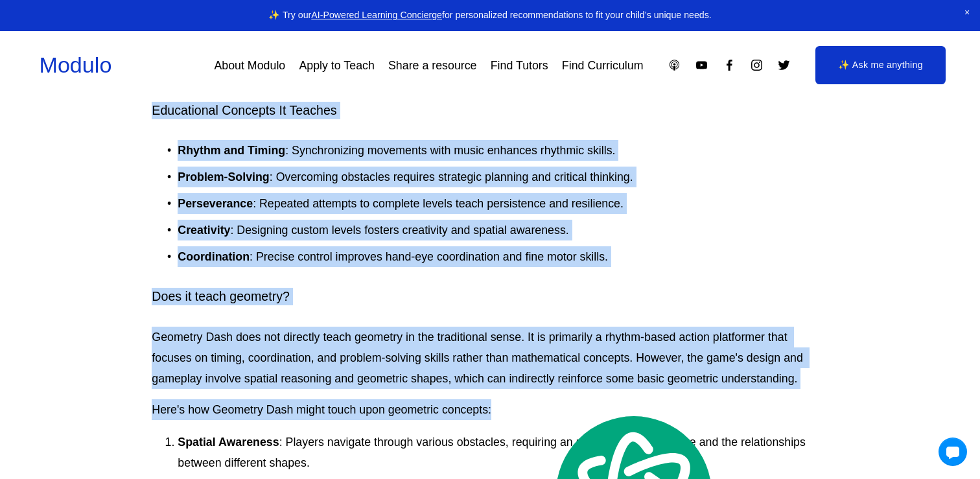 This screenshot has width=980, height=479. What do you see at coordinates (784, 65) in the screenshot?
I see `a: Twitter` at bounding box center [784, 65].